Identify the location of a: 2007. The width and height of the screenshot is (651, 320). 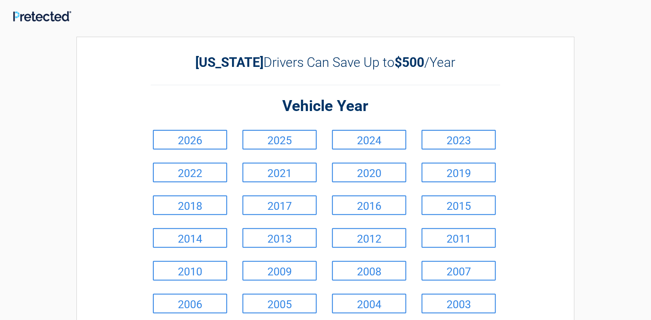
(458, 270).